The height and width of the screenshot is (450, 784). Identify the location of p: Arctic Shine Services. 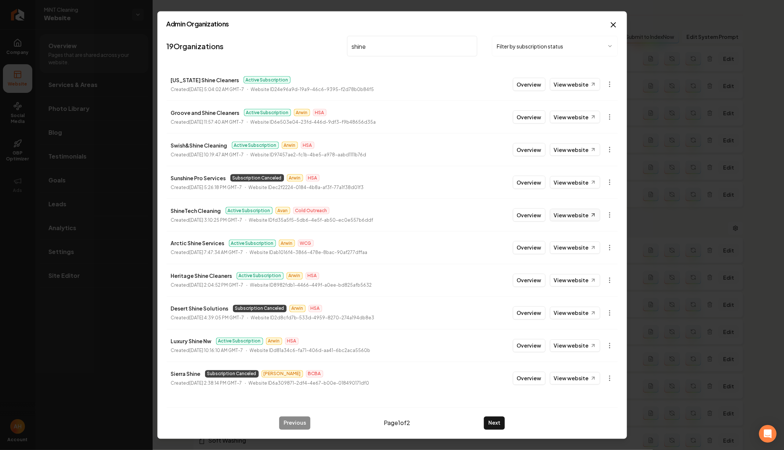
(198, 243).